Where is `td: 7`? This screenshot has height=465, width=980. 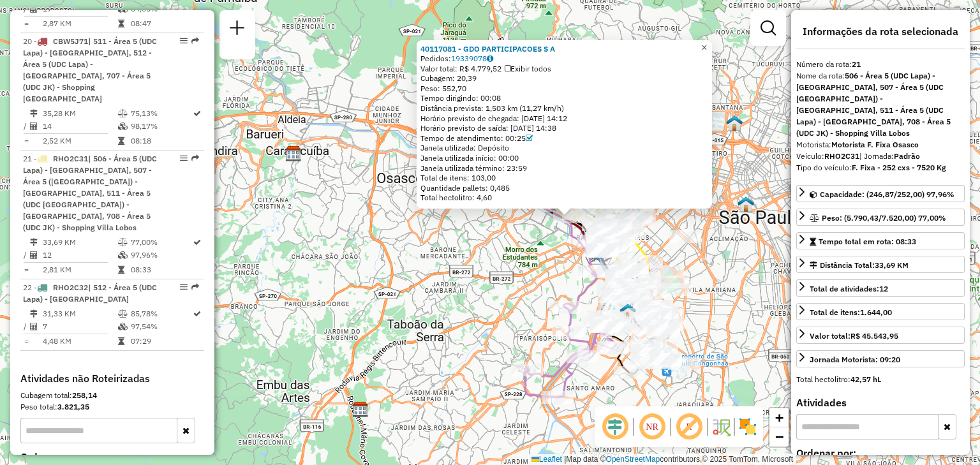 td: 7 is located at coordinates (80, 326).